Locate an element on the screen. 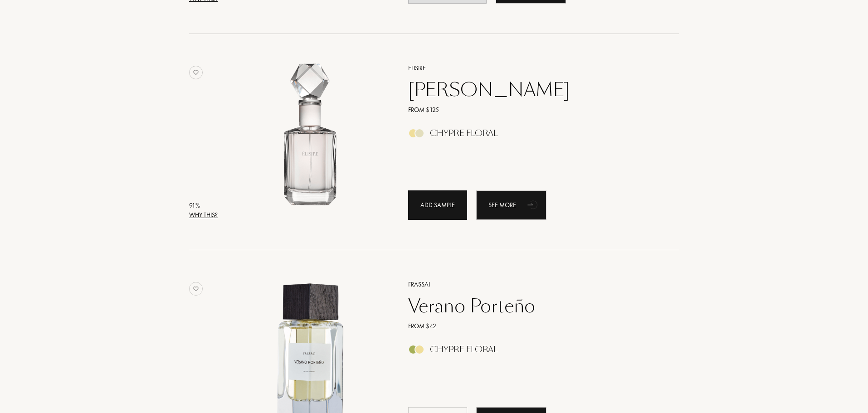  a: Frassai is located at coordinates (533, 284).